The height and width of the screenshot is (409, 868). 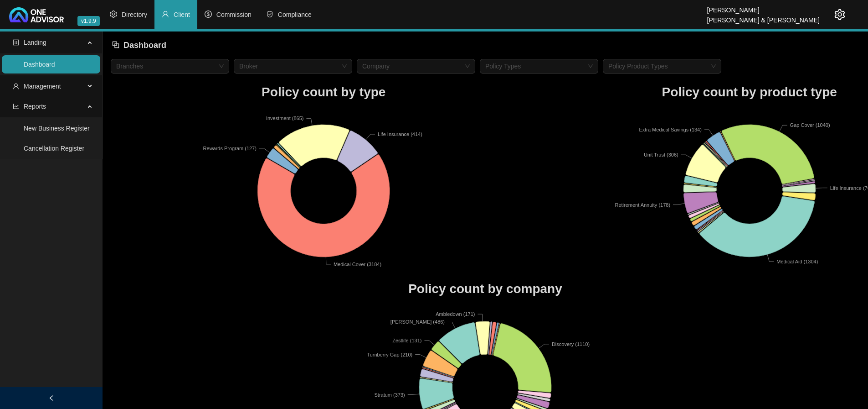 What do you see at coordinates (642, 204) in the screenshot?
I see `text: Retirement Annuity (178)` at bounding box center [642, 204].